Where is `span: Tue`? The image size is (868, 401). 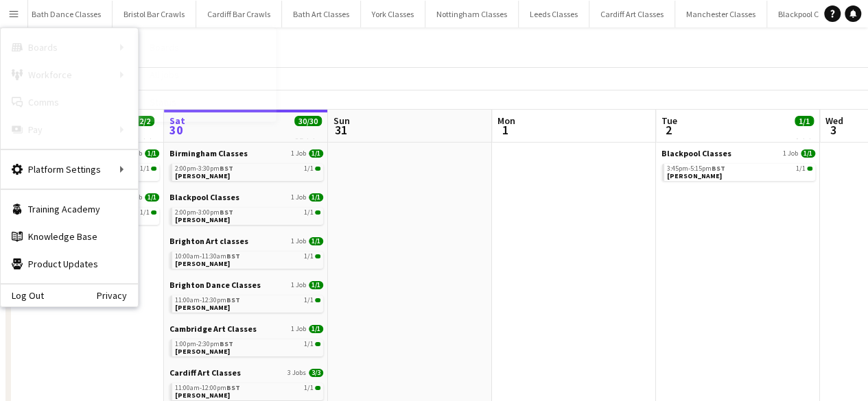 span: Tue is located at coordinates (669, 121).